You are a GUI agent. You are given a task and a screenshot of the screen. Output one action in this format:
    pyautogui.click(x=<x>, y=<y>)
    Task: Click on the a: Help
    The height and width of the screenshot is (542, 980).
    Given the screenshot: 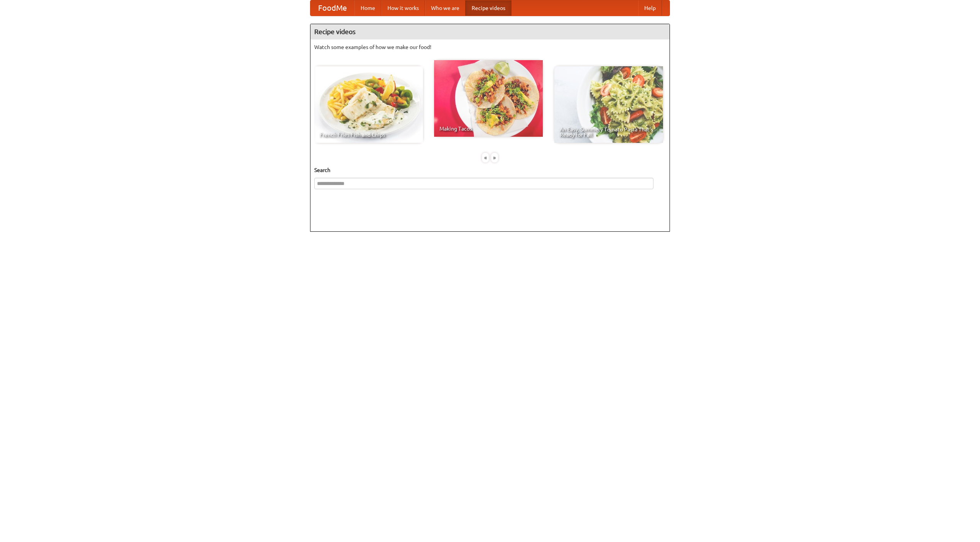 What is the action you would take?
    pyautogui.click(x=650, y=8)
    